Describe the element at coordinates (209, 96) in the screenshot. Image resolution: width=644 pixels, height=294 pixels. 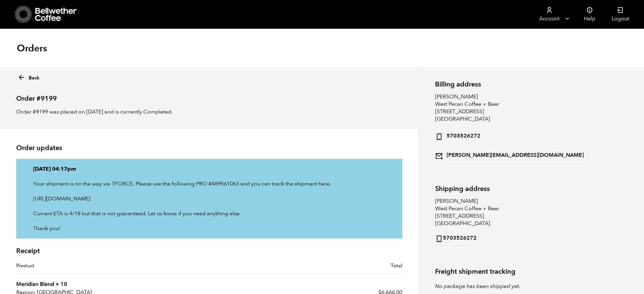
I see `h2: Order #9199` at that location.